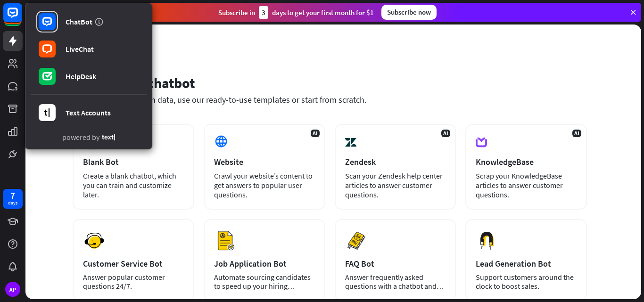  What do you see at coordinates (329, 83) in the screenshot?
I see `div: Set up your chatbot` at bounding box center [329, 83].